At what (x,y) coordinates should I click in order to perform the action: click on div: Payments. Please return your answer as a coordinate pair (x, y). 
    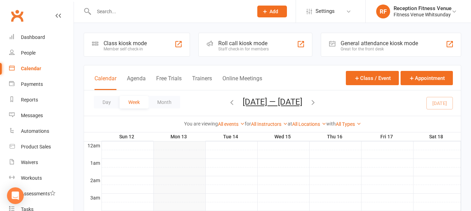
    Looking at the image, I should click on (32, 84).